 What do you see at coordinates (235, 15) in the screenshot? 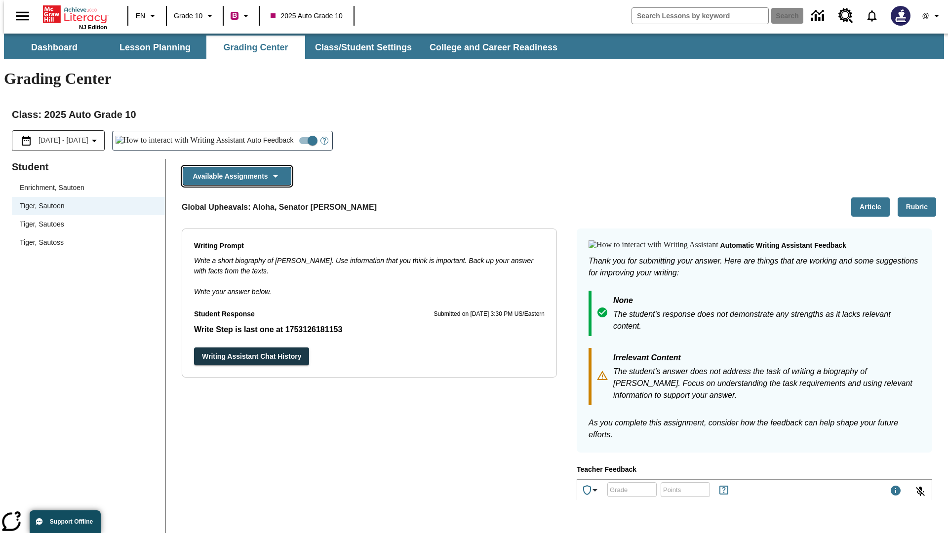
I see `span: B` at bounding box center [235, 15].